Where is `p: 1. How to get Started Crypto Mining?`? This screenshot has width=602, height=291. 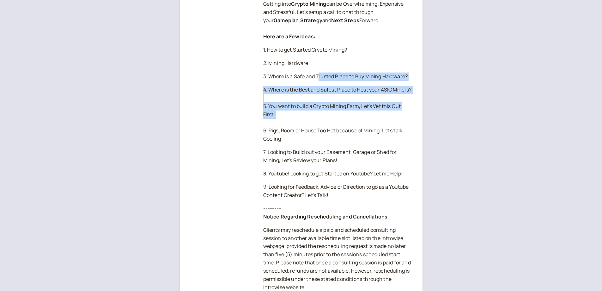
p: 1. How to get Started Crypto Mining? is located at coordinates (338, 50).